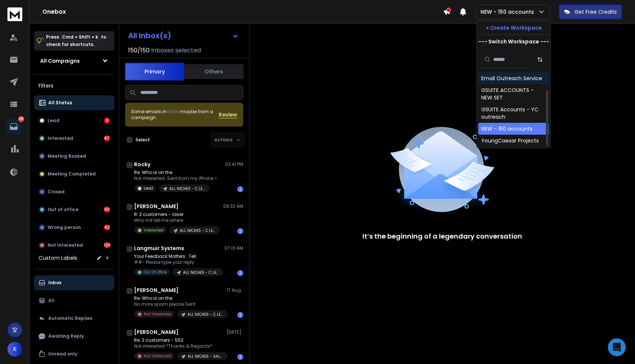 The height and width of the screenshot is (364, 635). What do you see at coordinates (513, 28) in the screenshot?
I see `button: + Create Workspace` at bounding box center [513, 28].